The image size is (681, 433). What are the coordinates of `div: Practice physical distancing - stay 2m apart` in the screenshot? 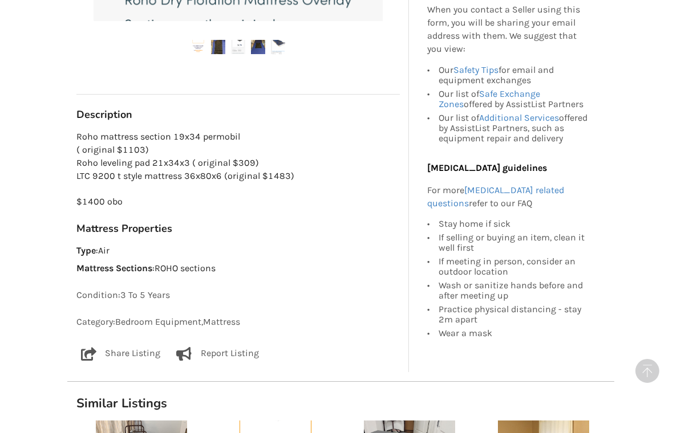 It's located at (514, 315).